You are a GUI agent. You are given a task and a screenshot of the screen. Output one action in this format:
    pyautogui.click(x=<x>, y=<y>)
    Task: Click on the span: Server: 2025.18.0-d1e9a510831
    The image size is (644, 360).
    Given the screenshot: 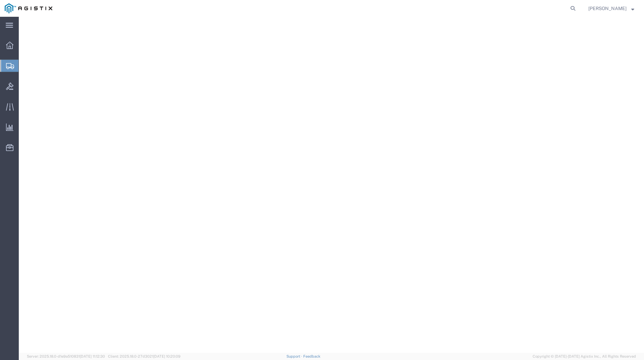 What is the action you would take?
    pyautogui.click(x=66, y=356)
    